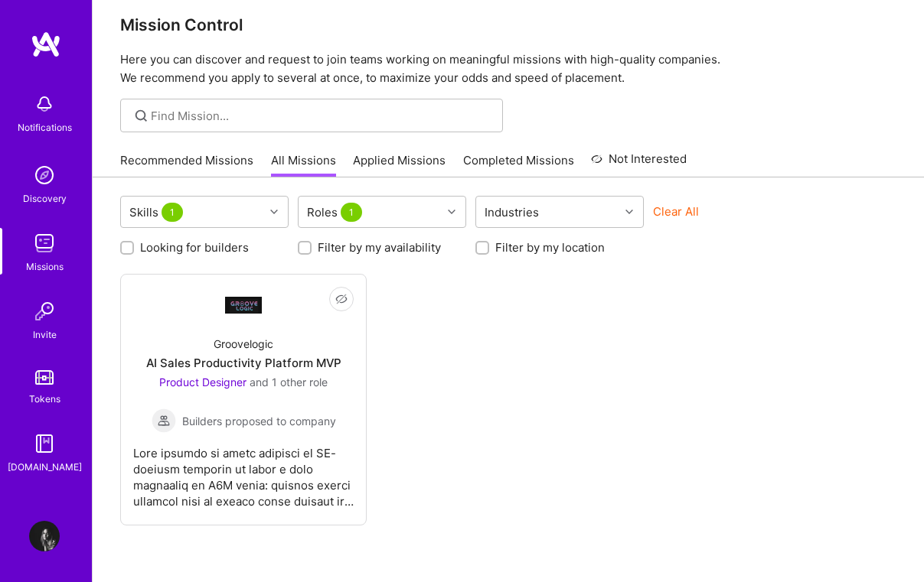  I want to click on label: Filter by my availability, so click(379, 247).